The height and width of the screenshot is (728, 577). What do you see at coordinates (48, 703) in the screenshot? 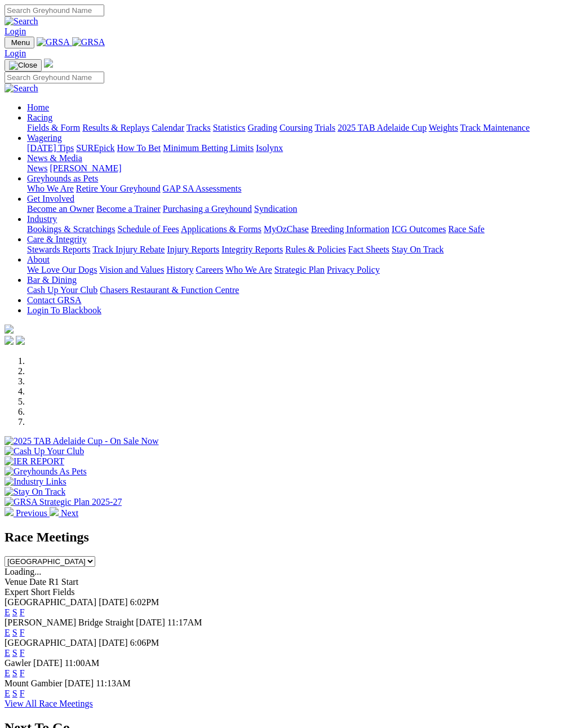
I see `a: View All Race Meetings` at bounding box center [48, 703].